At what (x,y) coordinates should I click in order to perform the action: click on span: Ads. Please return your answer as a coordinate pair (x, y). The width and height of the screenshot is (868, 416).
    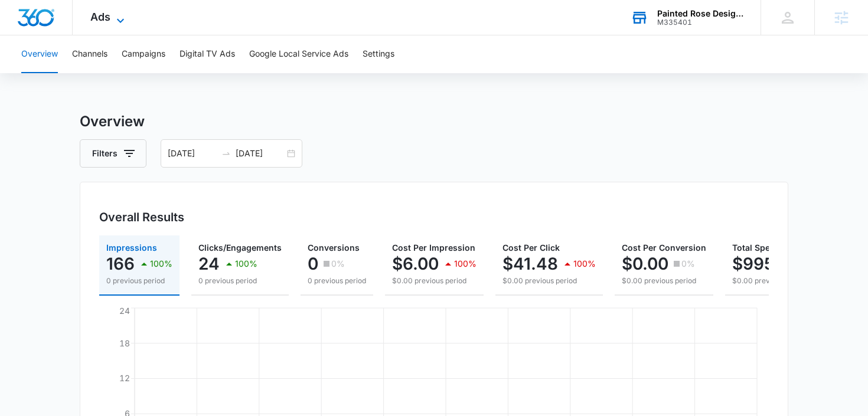
    Looking at the image, I should click on (101, 16).